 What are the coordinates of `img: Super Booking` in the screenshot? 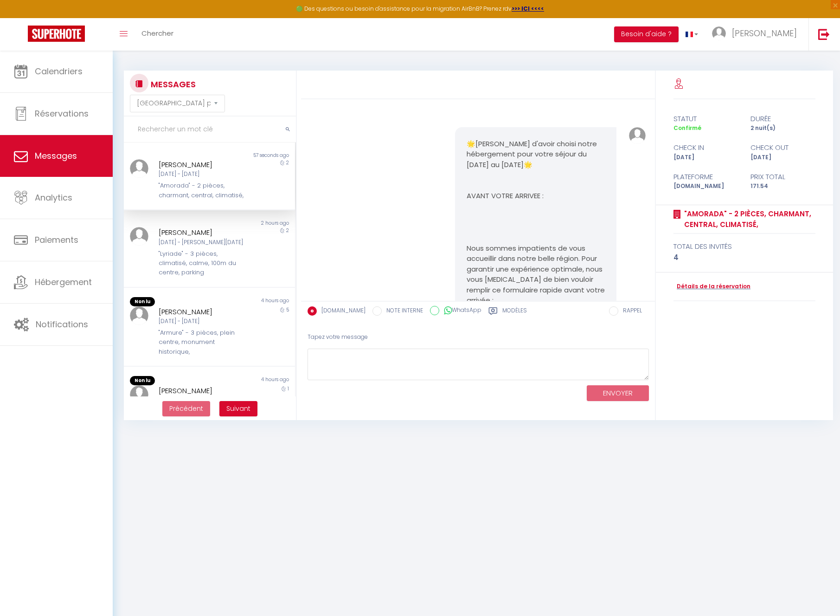 It's located at (56, 34).